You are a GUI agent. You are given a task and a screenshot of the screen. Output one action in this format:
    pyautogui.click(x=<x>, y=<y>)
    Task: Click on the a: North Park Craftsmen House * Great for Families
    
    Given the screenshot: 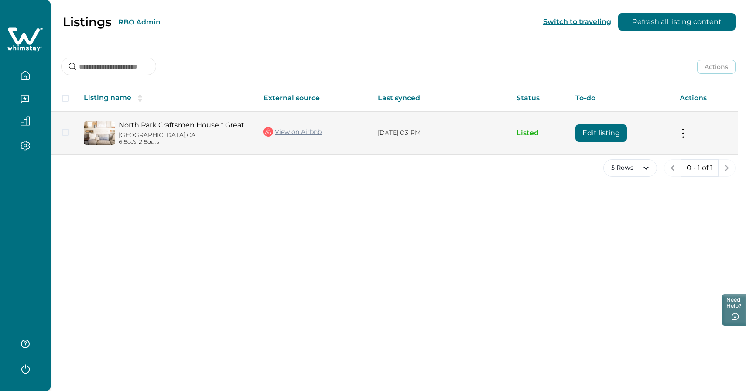 What is the action you would take?
    pyautogui.click(x=184, y=125)
    